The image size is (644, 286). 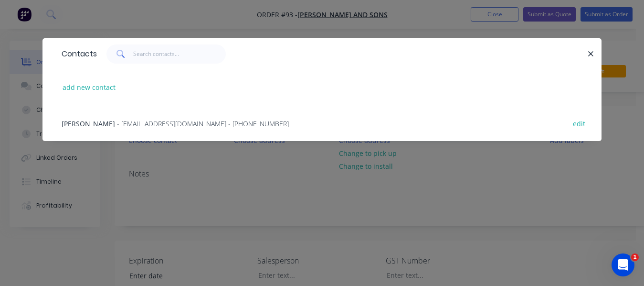 I want to click on span: 1, so click(x=635, y=257).